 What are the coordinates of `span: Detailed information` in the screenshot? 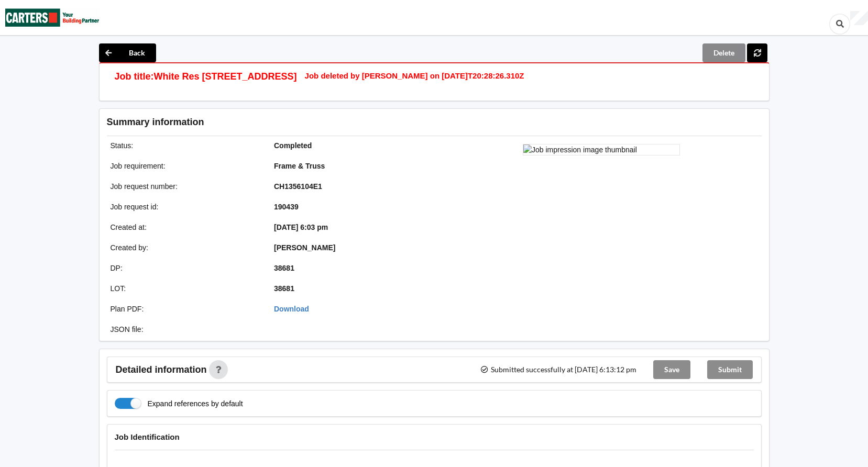 It's located at (161, 370).